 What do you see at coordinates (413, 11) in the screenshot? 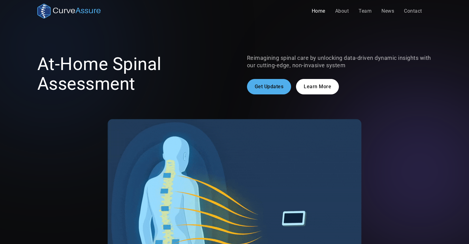
I see `a: Contact` at bounding box center [413, 11].